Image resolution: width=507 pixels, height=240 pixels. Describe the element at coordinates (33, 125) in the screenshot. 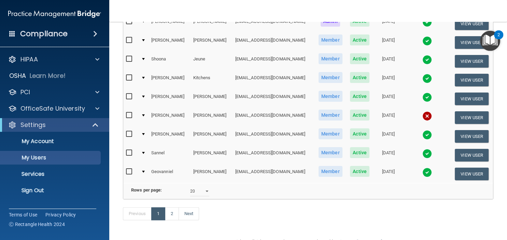

I see `p: Settings` at that location.